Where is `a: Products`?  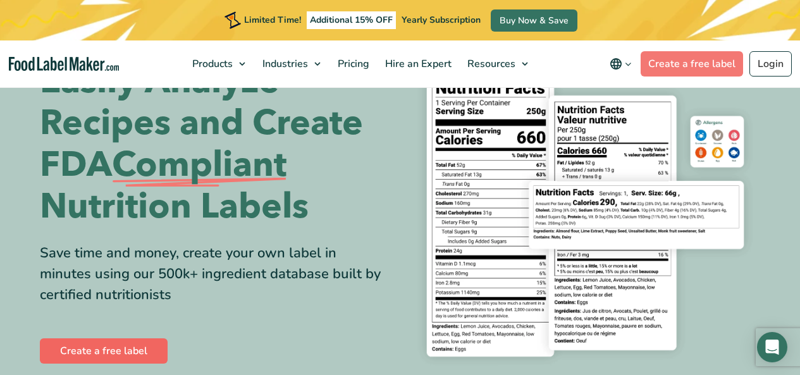
a: Products is located at coordinates (218, 64).